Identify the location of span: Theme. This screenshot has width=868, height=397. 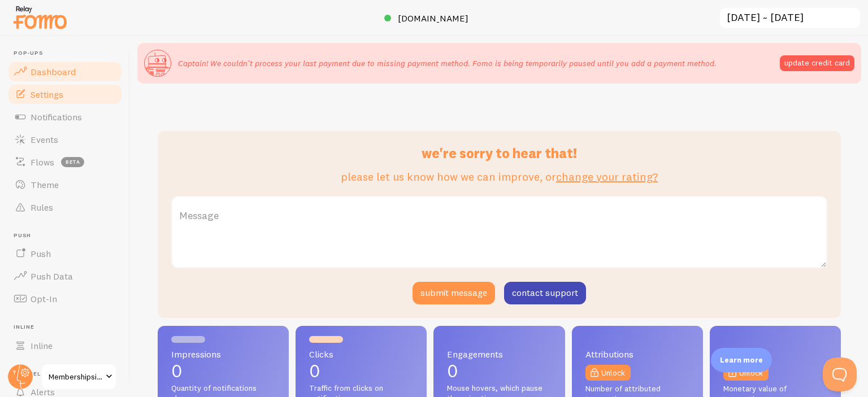
(44, 185).